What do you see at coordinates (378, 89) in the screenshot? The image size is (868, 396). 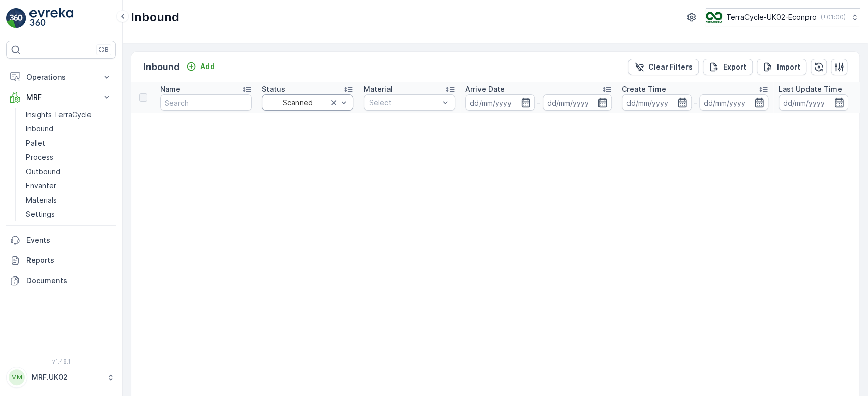 I see `p: Material` at bounding box center [378, 89].